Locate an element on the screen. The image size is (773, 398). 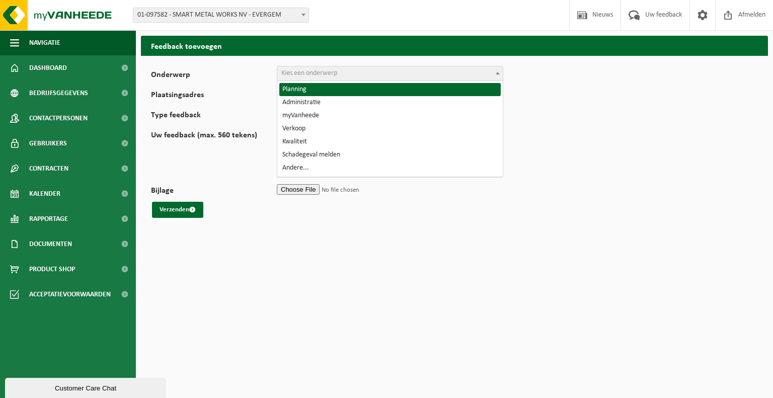
span: Bedrijfsgegevens is located at coordinates (58, 93).